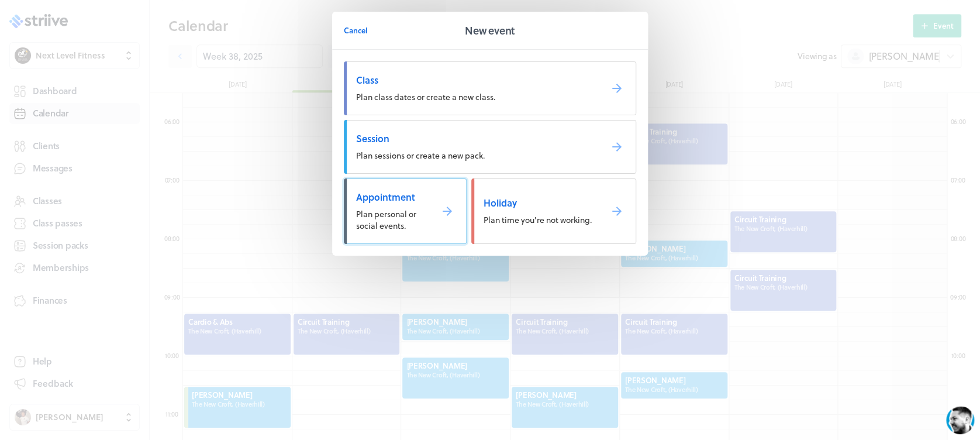 This screenshot has height=440, width=980. Describe the element at coordinates (537, 220) in the screenshot. I see `span: Plan time you're not working.` at that location.